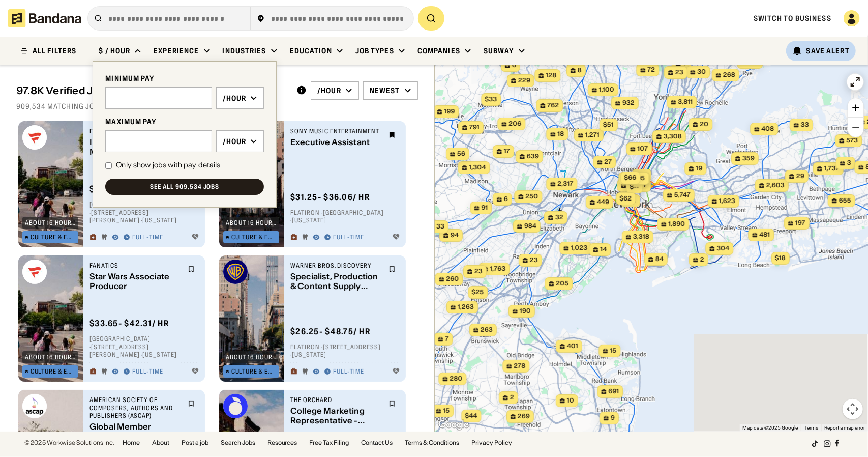 The image size is (868, 457). What do you see at coordinates (563, 283) in the screenshot?
I see `span: 205` at bounding box center [563, 283].